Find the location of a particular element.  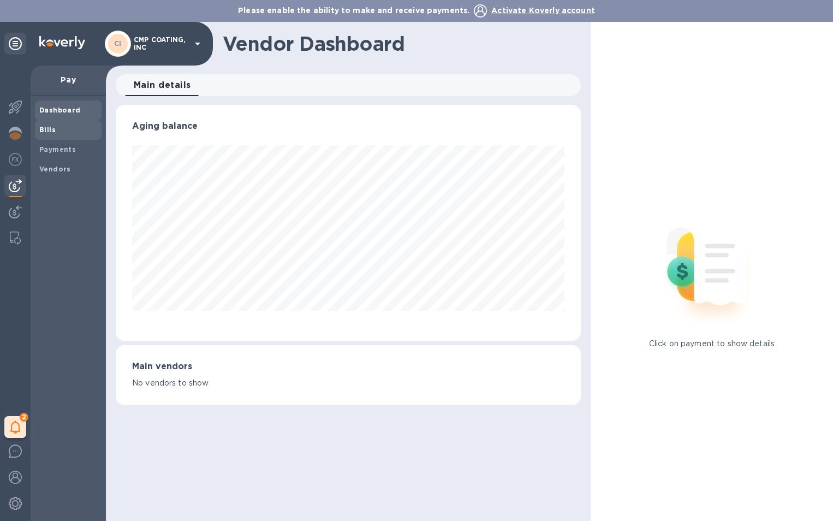

h1: Vendor Dashboard is located at coordinates (398, 44).